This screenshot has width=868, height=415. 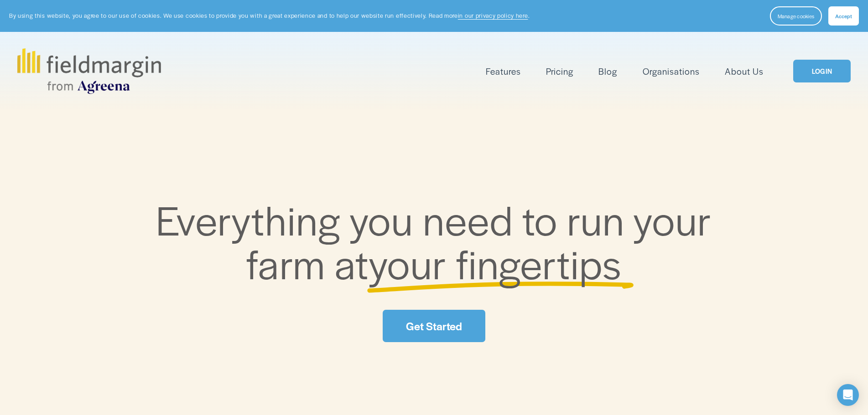 What do you see at coordinates (503, 71) in the screenshot?
I see `span: Features` at bounding box center [503, 71].